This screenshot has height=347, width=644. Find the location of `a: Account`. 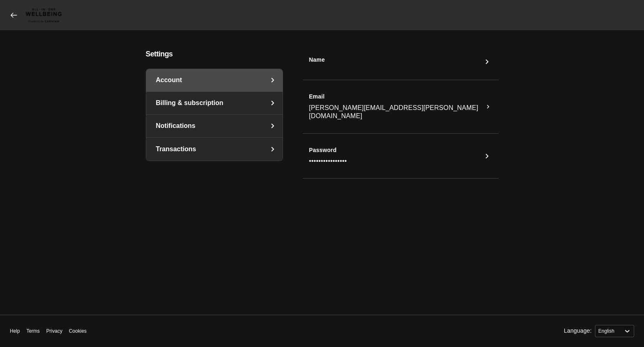

a: Account is located at coordinates (215, 80).